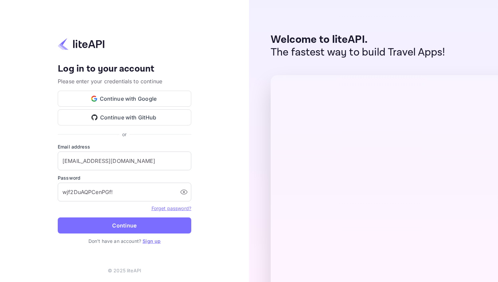 Image resolution: width=498 pixels, height=282 pixels. What do you see at coordinates (125, 117) in the screenshot?
I see `button: Continue with GitHub` at bounding box center [125, 117].